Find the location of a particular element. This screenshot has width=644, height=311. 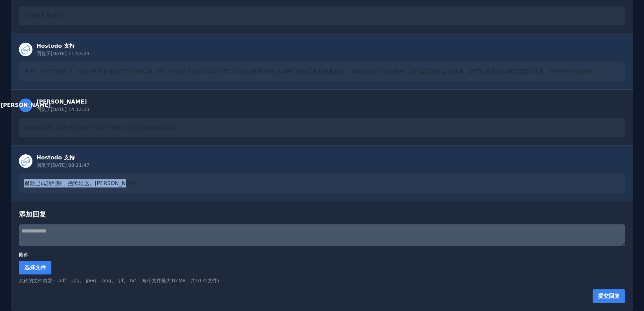

font: 最大 is located at coordinates (166, 280).